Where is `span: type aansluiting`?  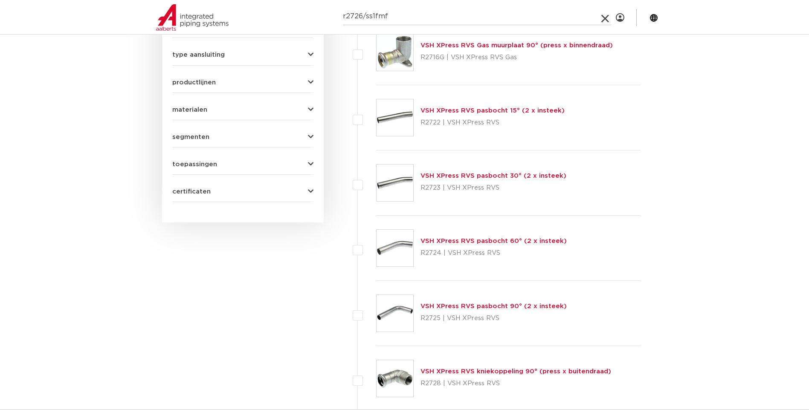 span: type aansluiting is located at coordinates (198, 55).